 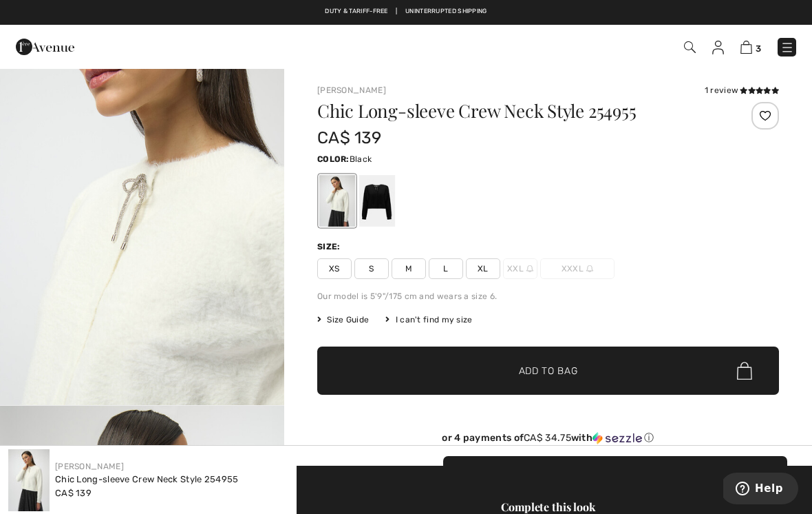 What do you see at coordinates (483, 268) in the screenshot?
I see `span: XL` at bounding box center [483, 268].